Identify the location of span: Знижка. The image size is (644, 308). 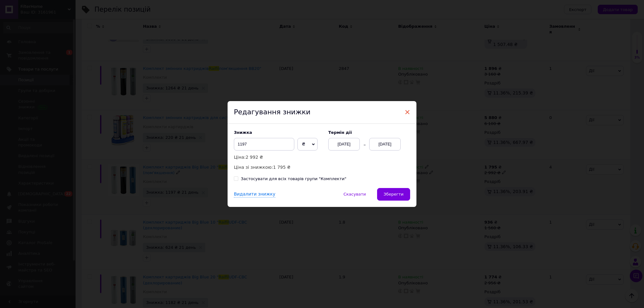
(243, 132).